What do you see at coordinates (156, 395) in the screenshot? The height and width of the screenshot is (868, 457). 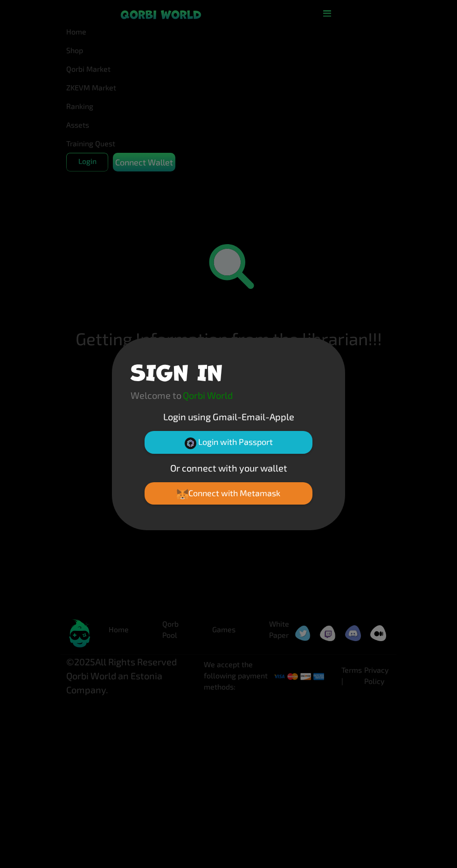 I see `p: Welcome to` at bounding box center [156, 395].